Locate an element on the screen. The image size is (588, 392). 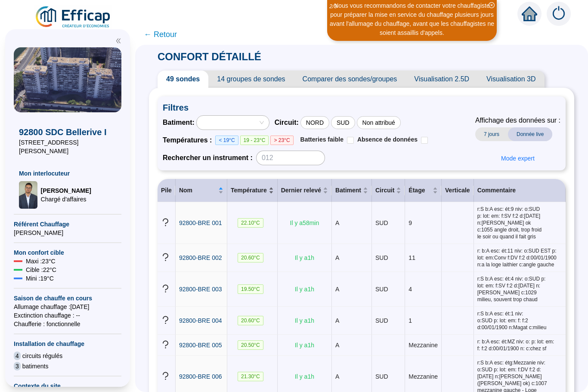
img: alerts is located at coordinates (558, 14).